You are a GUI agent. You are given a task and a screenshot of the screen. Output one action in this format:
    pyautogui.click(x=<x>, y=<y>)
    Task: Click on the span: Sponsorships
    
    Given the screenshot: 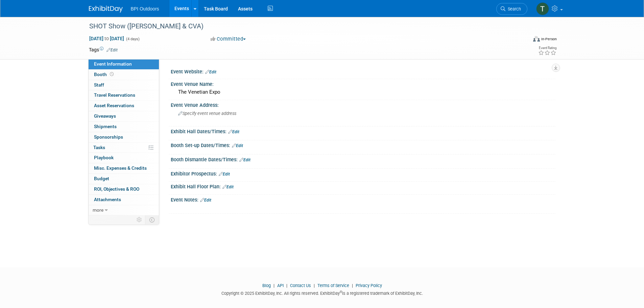 What is the action you would take?
    pyautogui.click(x=109, y=137)
    